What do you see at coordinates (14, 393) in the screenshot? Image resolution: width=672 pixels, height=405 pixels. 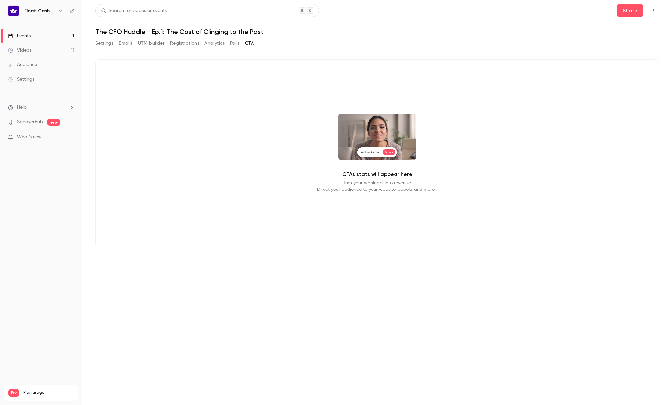 I see `span: Pro` at bounding box center [14, 393].